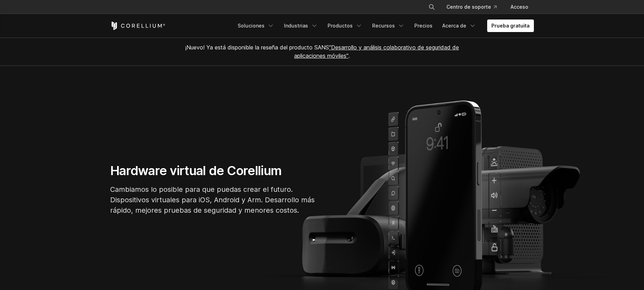 This screenshot has height=290, width=644. What do you see at coordinates (432, 7) in the screenshot?
I see `button: Buscar` at bounding box center [432, 7].